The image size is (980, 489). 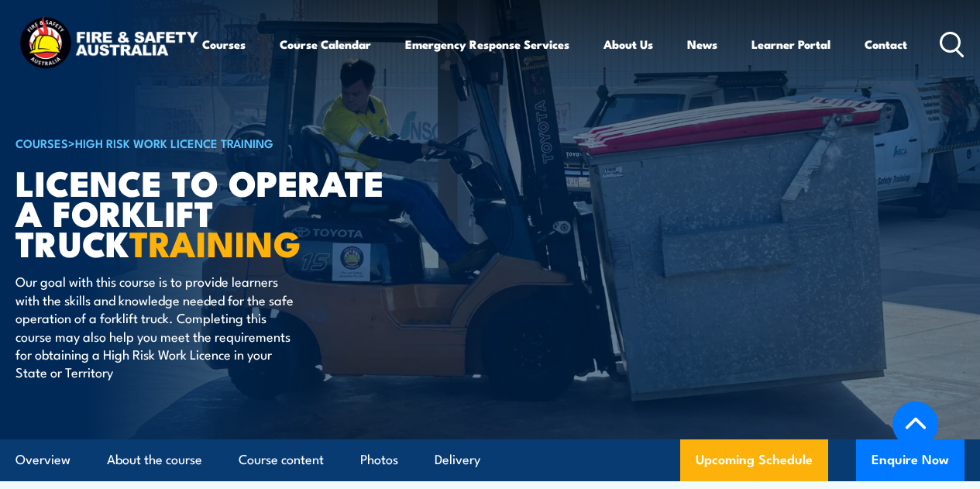 I want to click on a: Emergency Response Services, so click(x=488, y=44).